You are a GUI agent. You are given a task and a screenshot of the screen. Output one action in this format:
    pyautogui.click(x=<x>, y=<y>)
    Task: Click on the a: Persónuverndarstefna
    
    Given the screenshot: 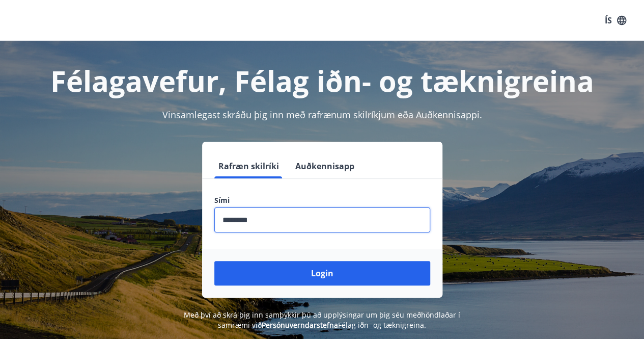 What is the action you would take?
    pyautogui.click(x=300, y=324)
    